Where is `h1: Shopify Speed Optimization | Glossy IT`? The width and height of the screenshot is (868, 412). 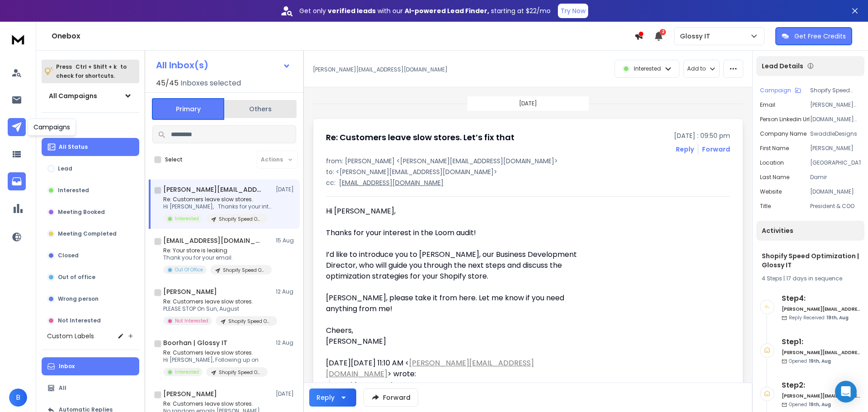
h1: Shopify Speed Optimization | Glossy IT is located at coordinates (810, 260).